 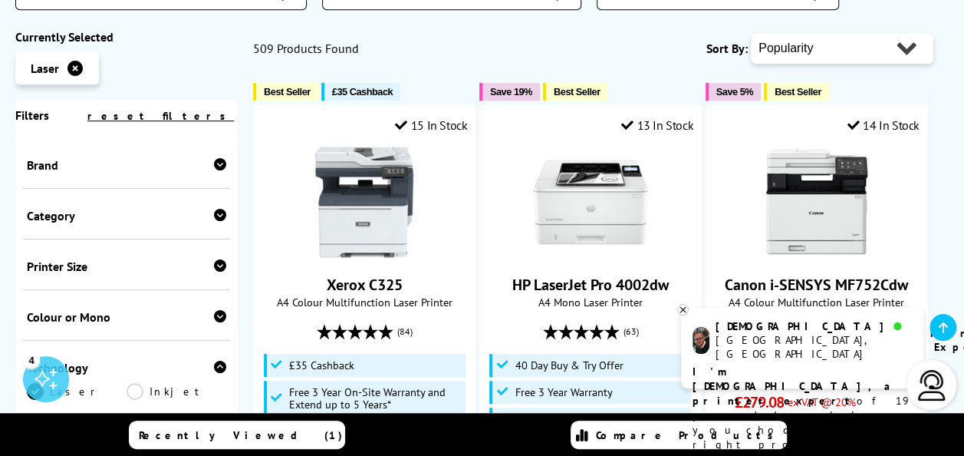 I want to click on img: HP LaserJet Pro 4002dw, so click(x=591, y=202).